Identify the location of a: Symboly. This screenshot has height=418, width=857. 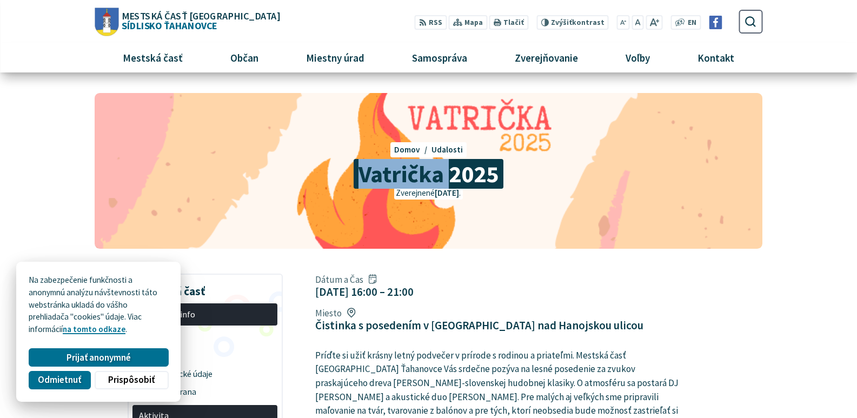
(205, 356).